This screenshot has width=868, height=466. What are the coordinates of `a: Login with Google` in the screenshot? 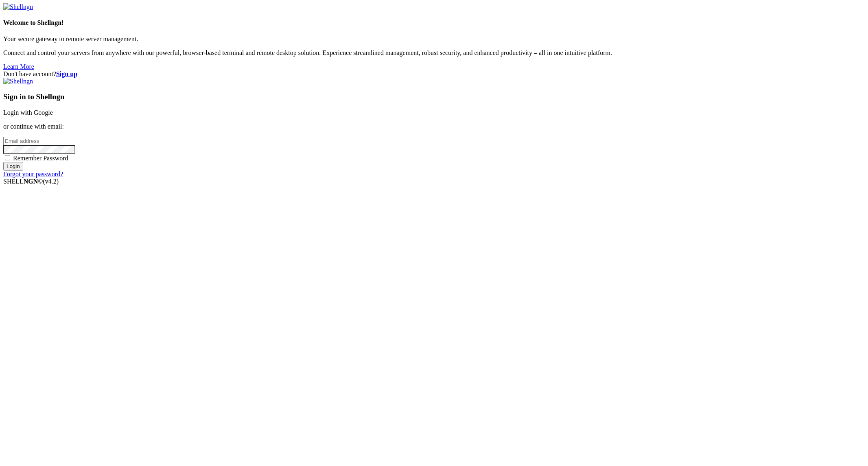 It's located at (28, 112).